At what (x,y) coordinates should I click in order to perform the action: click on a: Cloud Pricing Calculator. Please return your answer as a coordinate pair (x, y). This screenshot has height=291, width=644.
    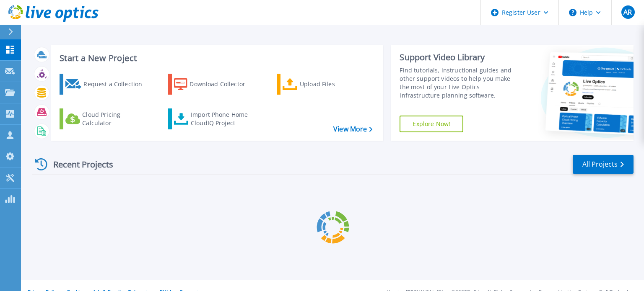
    Looking at the image, I should click on (106, 119).